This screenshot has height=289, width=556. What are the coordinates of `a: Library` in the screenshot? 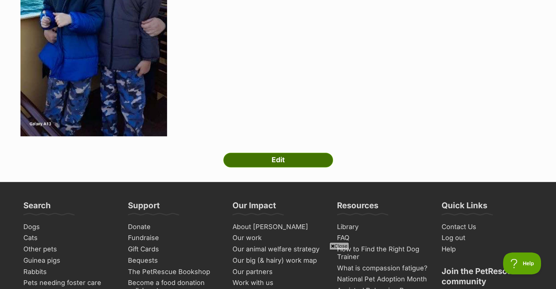 It's located at (382, 227).